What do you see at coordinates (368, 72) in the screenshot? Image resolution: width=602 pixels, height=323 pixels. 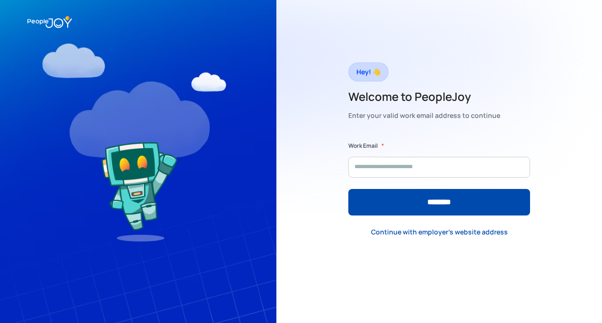 I see `div: Hey! 👋` at bounding box center [368, 72].